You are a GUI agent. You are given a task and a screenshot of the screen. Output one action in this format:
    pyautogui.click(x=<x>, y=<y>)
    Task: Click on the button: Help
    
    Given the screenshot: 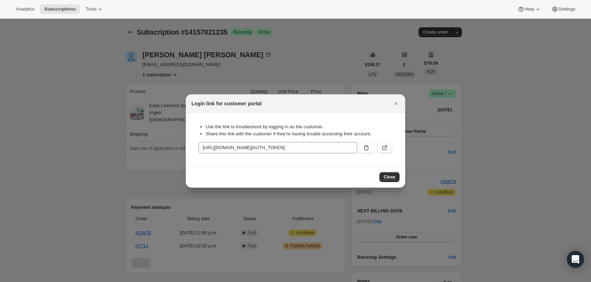 What is the action you would take?
    pyautogui.click(x=529, y=9)
    